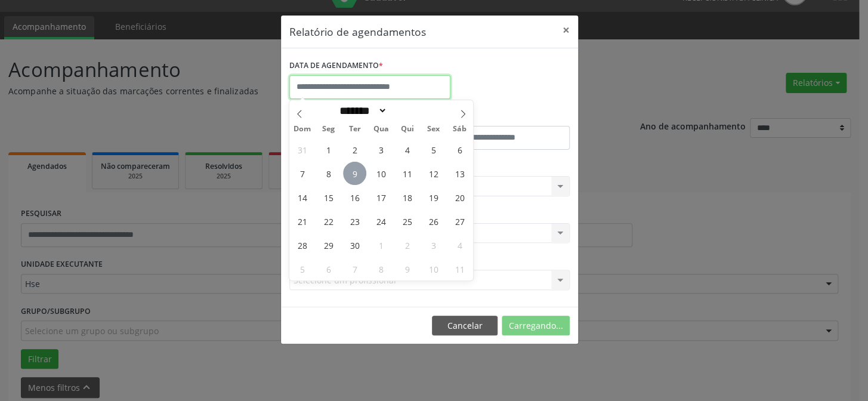  What do you see at coordinates (302, 221) in the screenshot?
I see `span: Setembro 21, 2025` at bounding box center [302, 221].